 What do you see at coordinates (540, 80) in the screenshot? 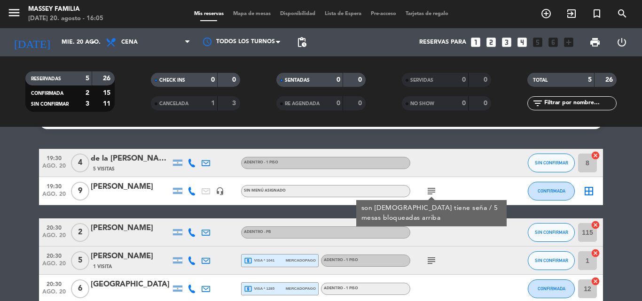
I see `span: TOTAL` at bounding box center [540, 80].